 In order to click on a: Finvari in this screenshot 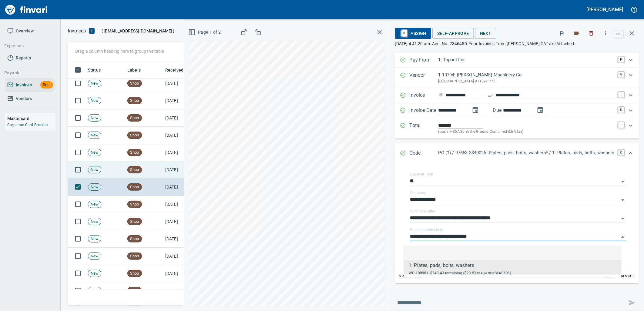, I will do `click(27, 10)`.